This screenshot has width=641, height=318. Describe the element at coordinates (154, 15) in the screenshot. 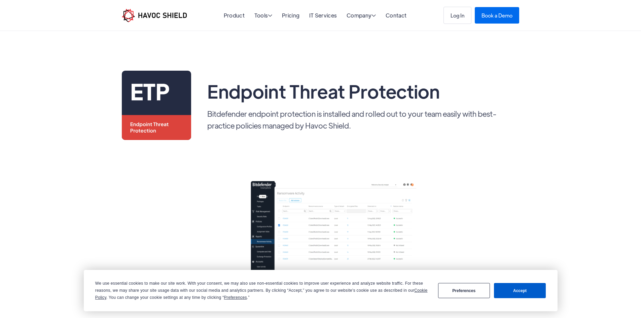

I see `a: home` at that location.